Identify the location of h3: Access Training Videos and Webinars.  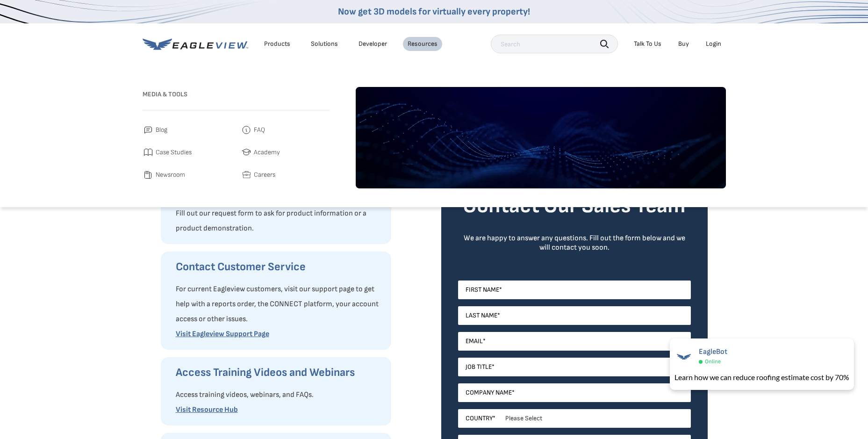
(278, 373).